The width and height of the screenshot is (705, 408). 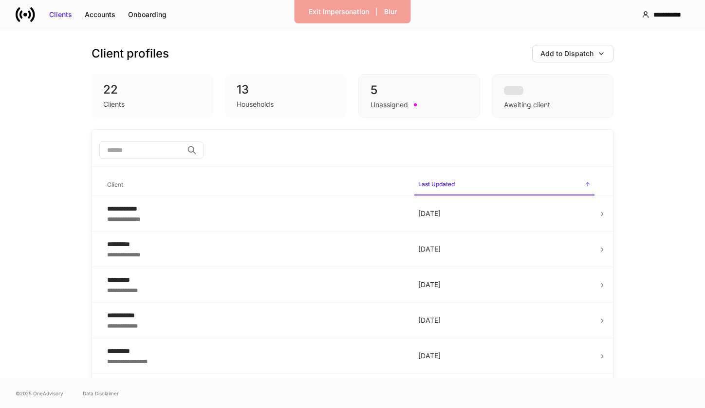 I want to click on button: Clients, so click(x=60, y=15).